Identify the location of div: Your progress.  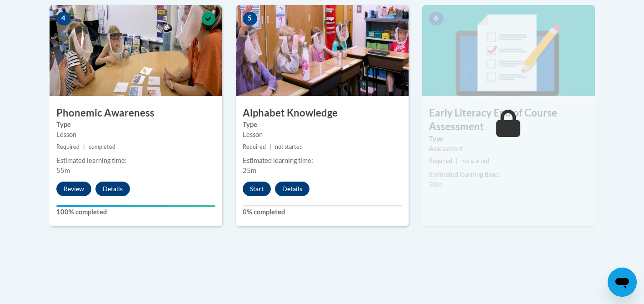
(136, 206).